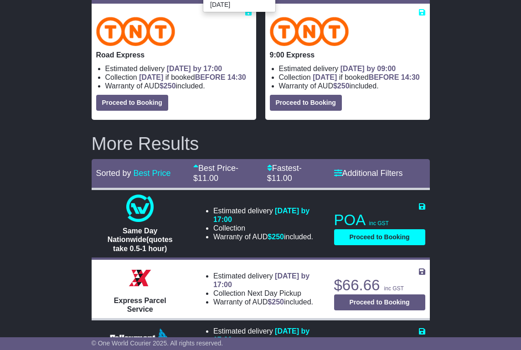 This screenshot has width=521, height=350. Describe the element at coordinates (369, 173) in the screenshot. I see `a: Additional Filters` at that location.